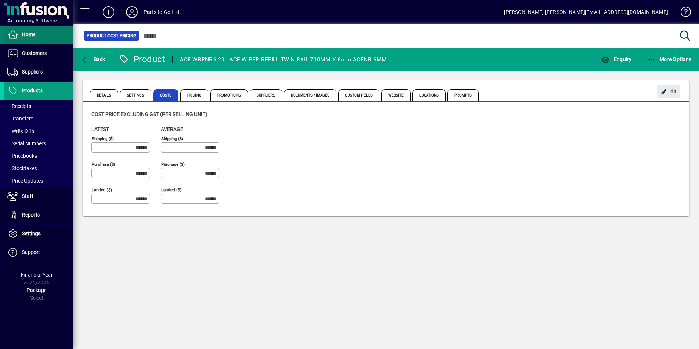 The width and height of the screenshot is (699, 349). What do you see at coordinates (616, 59) in the screenshot?
I see `button: Enquiry` at bounding box center [616, 59].